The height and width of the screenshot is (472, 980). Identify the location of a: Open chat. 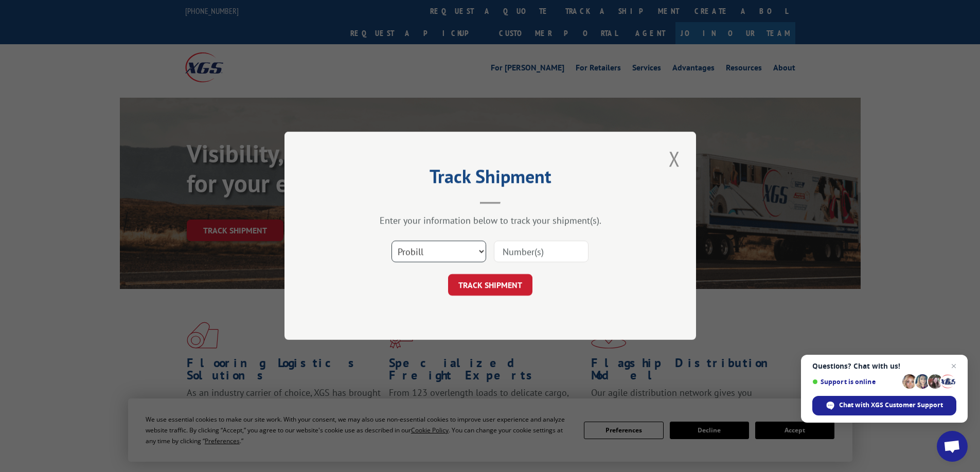
(952, 446).